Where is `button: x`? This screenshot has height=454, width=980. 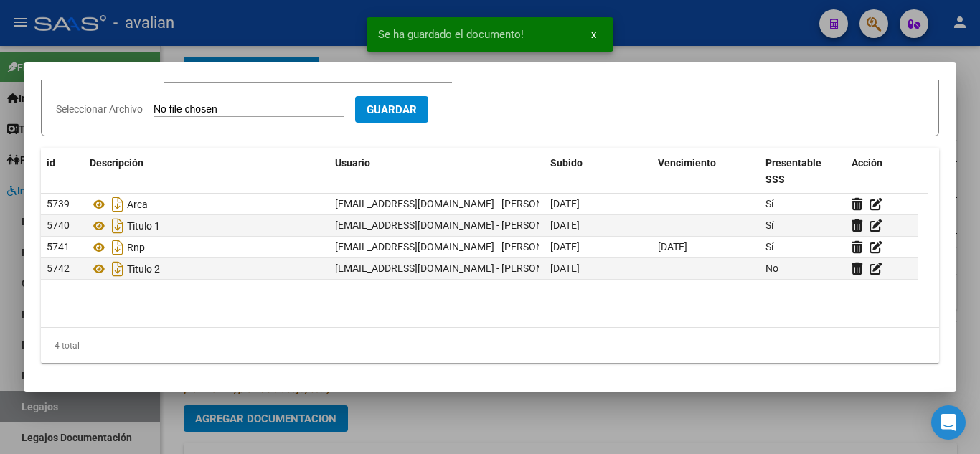
button: x is located at coordinates (593, 34).